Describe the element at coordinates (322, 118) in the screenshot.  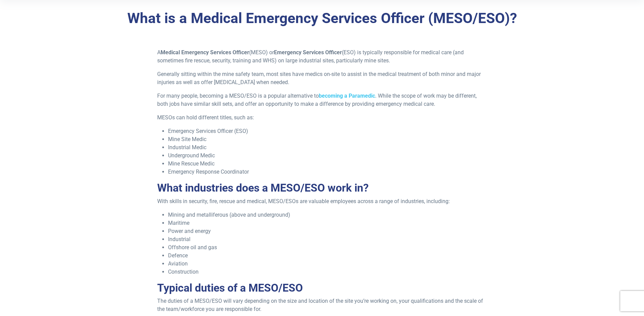
I see `p: MESOs can hold different titles, such as:` at that location.